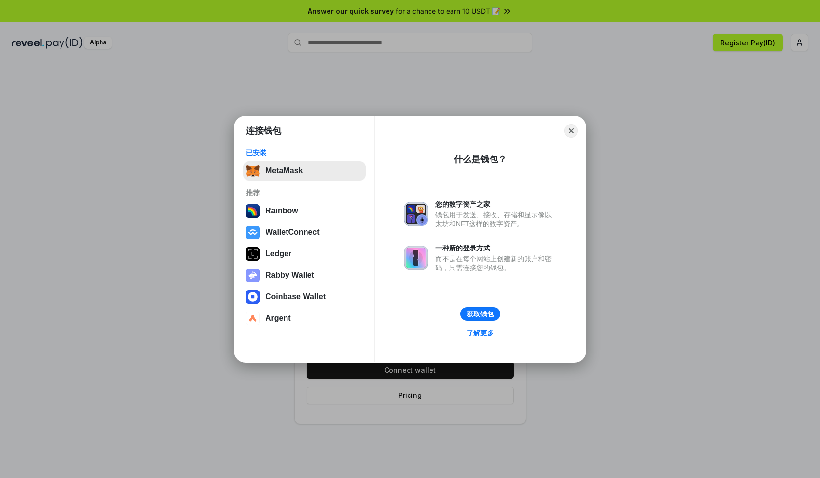 The width and height of the screenshot is (820, 478). What do you see at coordinates (480, 314) in the screenshot?
I see `div: 获取钱包` at bounding box center [480, 314].